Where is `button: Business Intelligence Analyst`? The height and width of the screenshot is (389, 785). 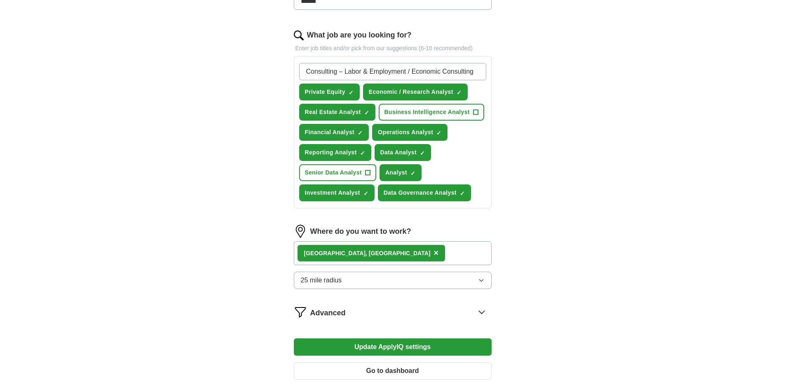 button: Business Intelligence Analyst is located at coordinates (431, 112).